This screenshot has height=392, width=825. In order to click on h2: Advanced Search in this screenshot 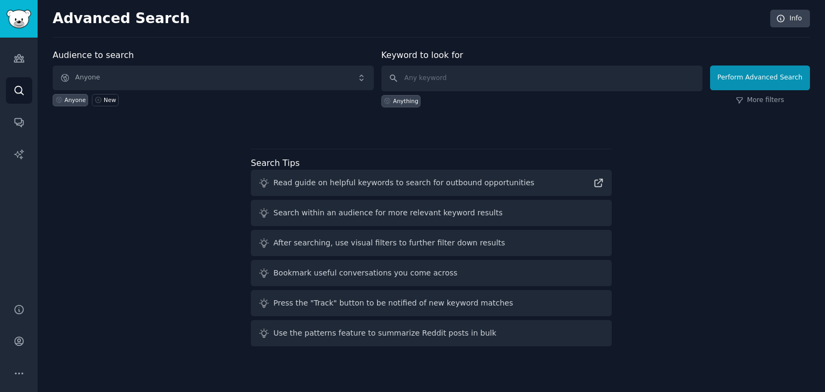, I will do `click(408, 19)`.